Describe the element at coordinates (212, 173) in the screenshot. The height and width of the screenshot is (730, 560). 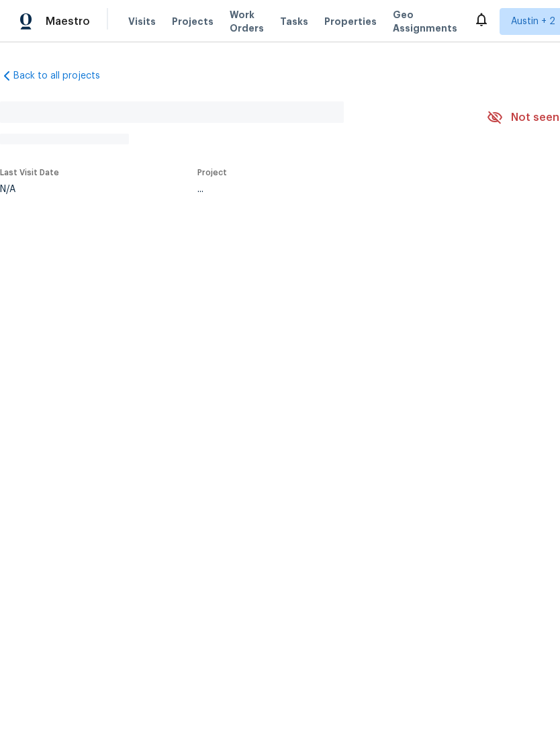
I see `span: Project` at that location.